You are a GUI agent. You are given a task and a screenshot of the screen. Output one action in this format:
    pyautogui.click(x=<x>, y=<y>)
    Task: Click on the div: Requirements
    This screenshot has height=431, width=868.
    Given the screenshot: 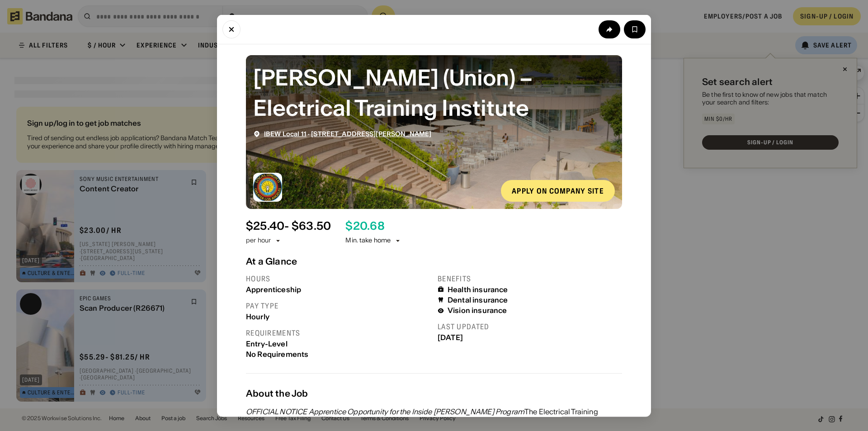 What is the action you would take?
    pyautogui.click(x=338, y=332)
    